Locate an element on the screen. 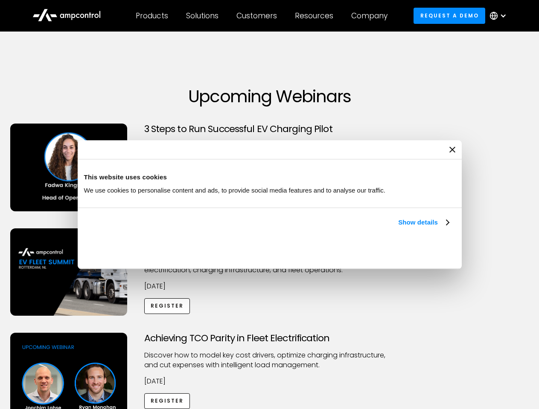 The height and width of the screenshot is (409, 539). div: This website uses cookies is located at coordinates (270, 177).